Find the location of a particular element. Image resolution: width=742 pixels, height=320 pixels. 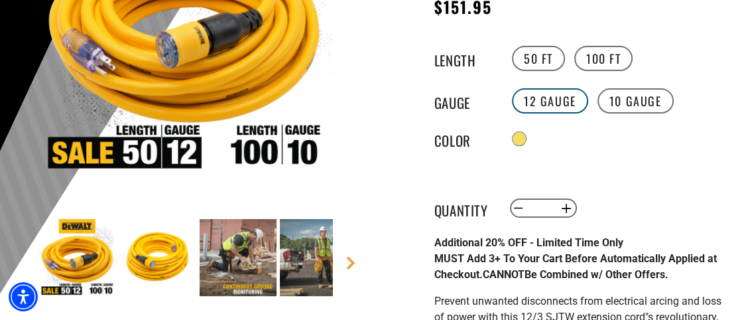

legend: Gauge is located at coordinates (468, 101).